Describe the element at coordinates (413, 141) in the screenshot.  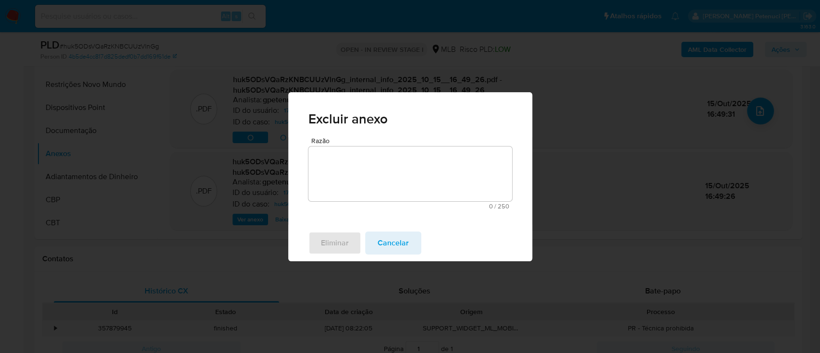
I see `span: Razão` at that location.